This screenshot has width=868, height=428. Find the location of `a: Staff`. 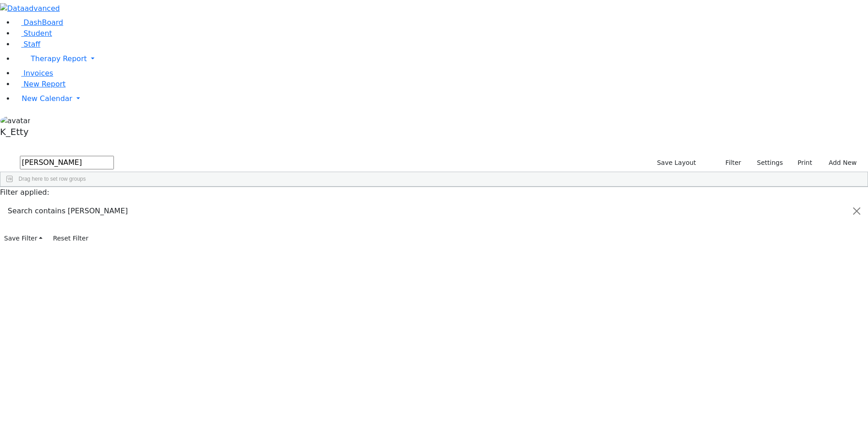

a: Staff is located at coordinates (27, 44).